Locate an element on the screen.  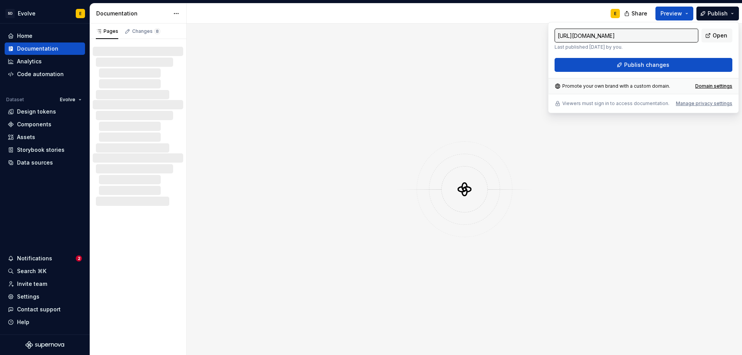
div: Analytics is located at coordinates (29, 61).